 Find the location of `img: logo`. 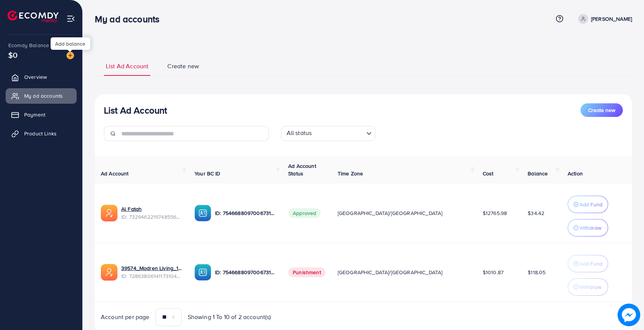

img: logo is located at coordinates (33, 16).